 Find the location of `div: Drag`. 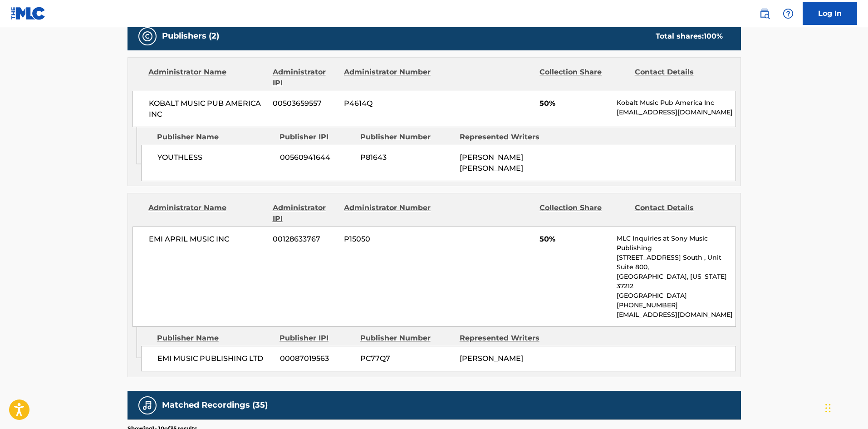

div: Drag is located at coordinates (828, 408).